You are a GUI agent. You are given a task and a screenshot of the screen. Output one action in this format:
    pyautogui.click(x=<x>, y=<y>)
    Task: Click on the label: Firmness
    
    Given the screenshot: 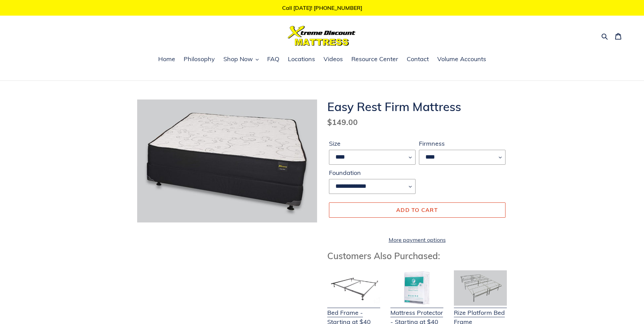 What is the action you would take?
    pyautogui.click(x=462, y=143)
    